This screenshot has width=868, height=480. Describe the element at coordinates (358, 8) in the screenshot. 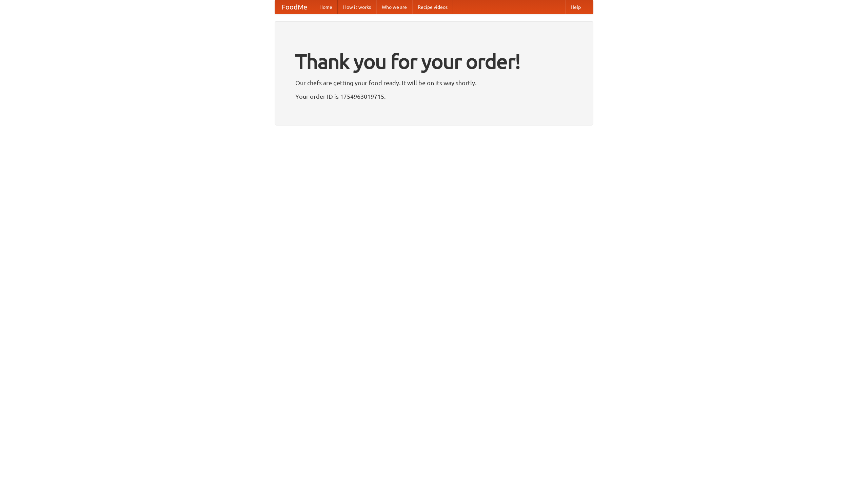

I see `a: How it works` at that location.